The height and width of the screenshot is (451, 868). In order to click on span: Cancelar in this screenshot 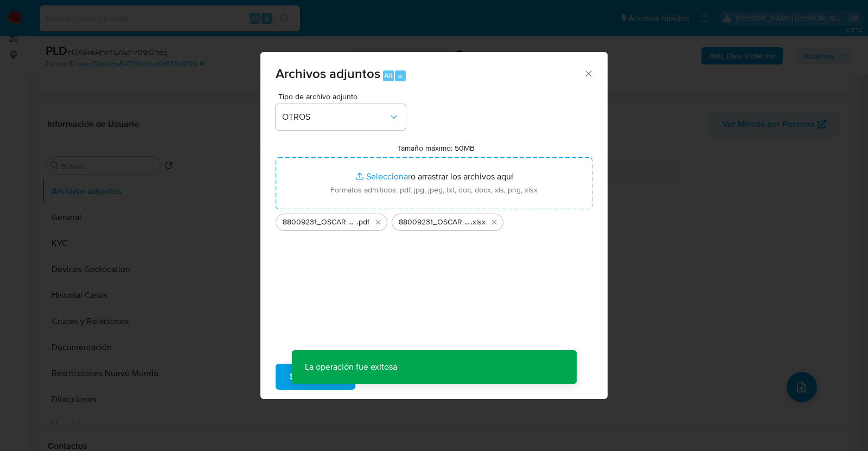, I will do `click(391, 377)`.